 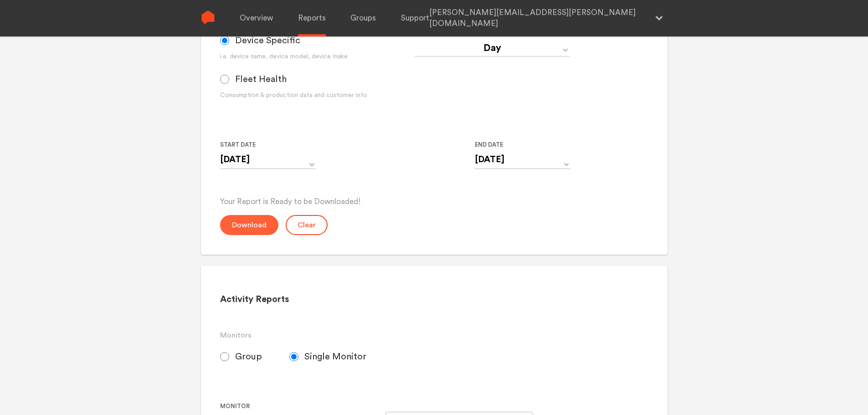 What do you see at coordinates (225, 356) in the screenshot?
I see `input: Group` at bounding box center [225, 356].